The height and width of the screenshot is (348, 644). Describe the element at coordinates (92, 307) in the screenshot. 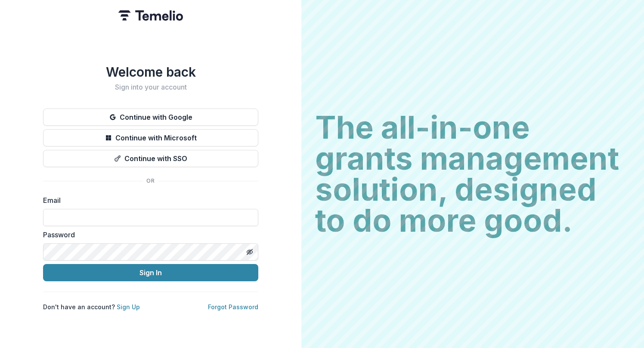

I see `p: Don't have an account?` at that location.